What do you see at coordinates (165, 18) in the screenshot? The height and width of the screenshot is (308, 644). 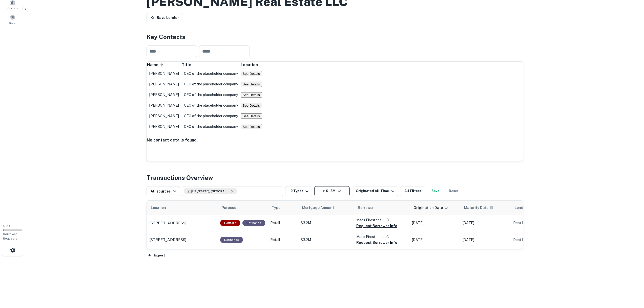 I see `button: Save Lender` at bounding box center [165, 18].